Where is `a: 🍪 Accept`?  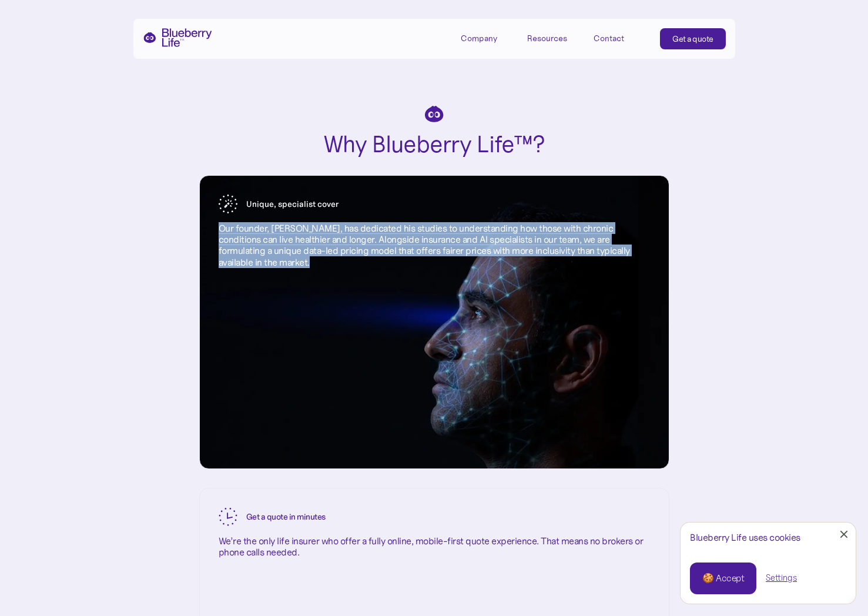
a: 🍪 Accept is located at coordinates (723, 578).